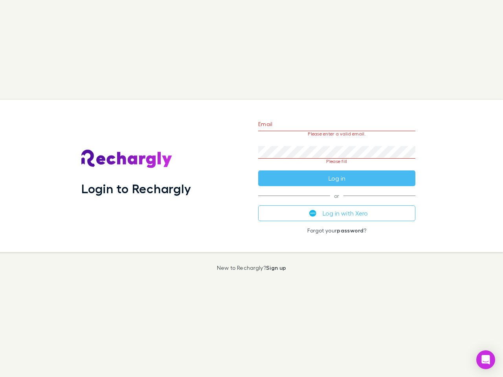 This screenshot has height=377, width=503. What do you see at coordinates (127, 159) in the screenshot?
I see `img: Rechargly's Logo` at bounding box center [127, 159].